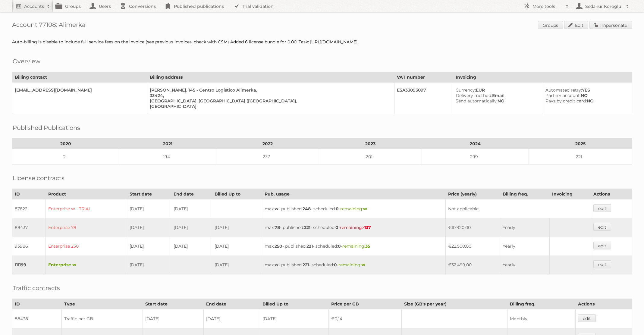 Image resolution: width=644 pixels, height=335 pixels. Describe the element at coordinates (496, 95) in the screenshot. I see `div: Email` at that location.